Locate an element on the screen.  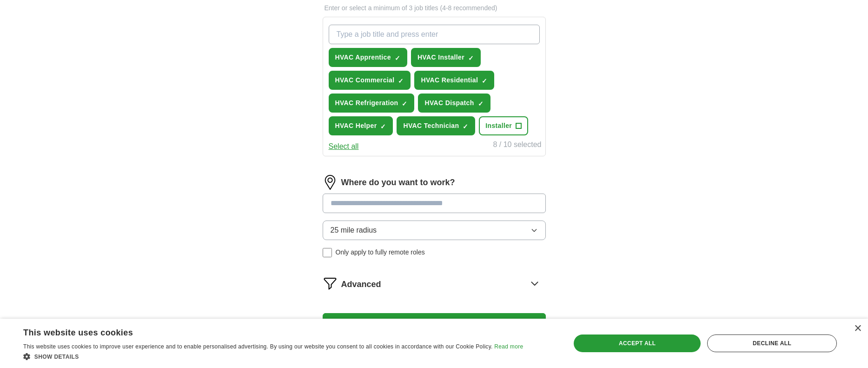
label: Where do you want to work? is located at coordinates (398, 182).